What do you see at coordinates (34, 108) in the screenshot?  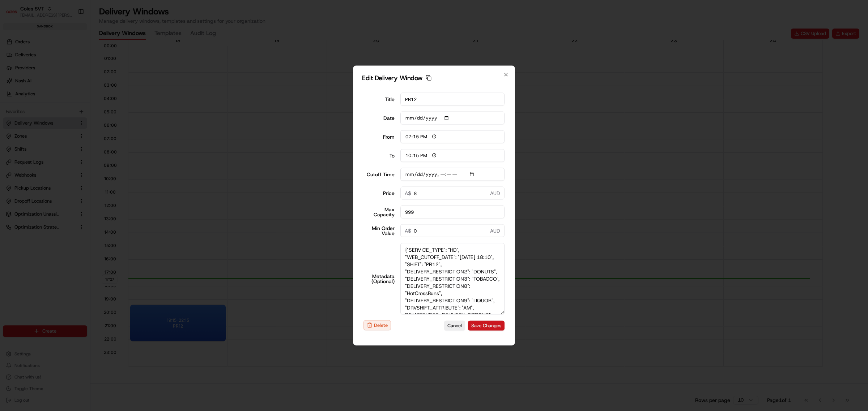 I see `span: Knowledge Base` at bounding box center [34, 108].